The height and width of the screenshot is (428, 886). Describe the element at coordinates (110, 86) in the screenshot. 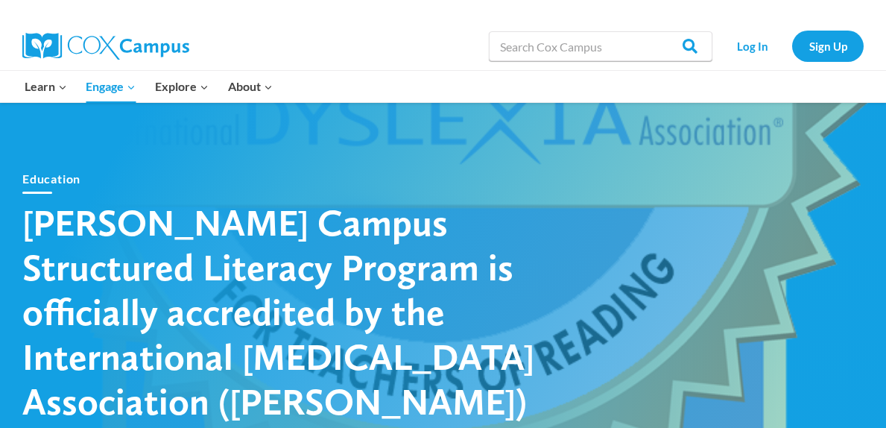

I see `span: Engage` at that location.